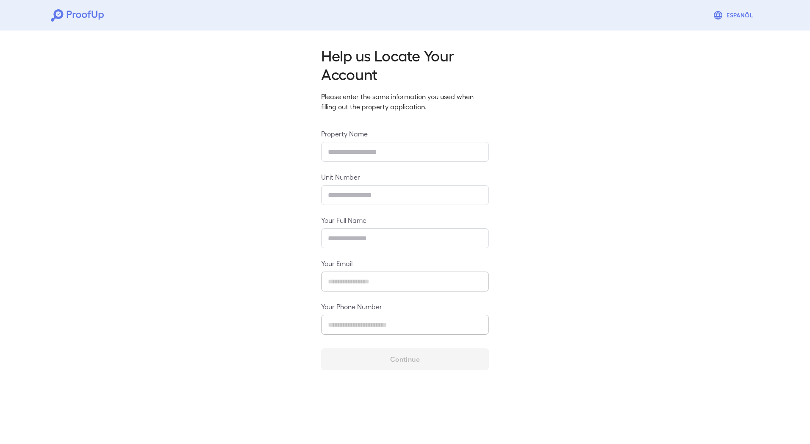 The height and width of the screenshot is (444, 810). What do you see at coordinates (405, 134) in the screenshot?
I see `label: Property Name` at bounding box center [405, 134].